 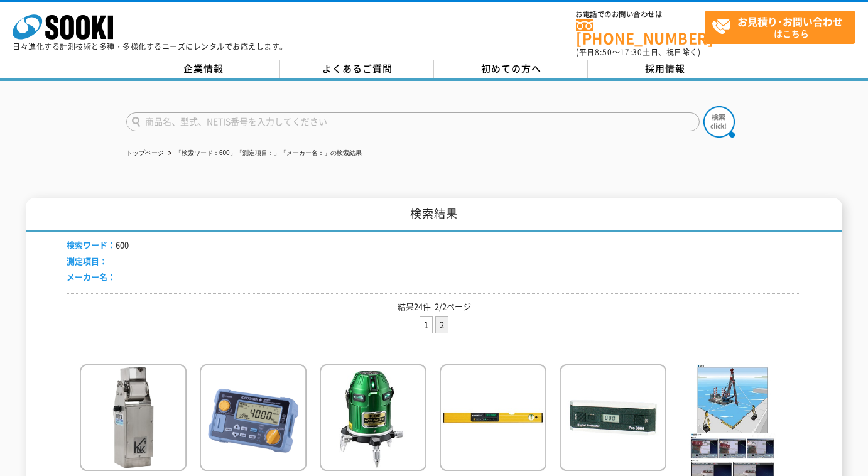 What do you see at coordinates (91, 244) in the screenshot?
I see `span: 検索ワード：` at bounding box center [91, 244].